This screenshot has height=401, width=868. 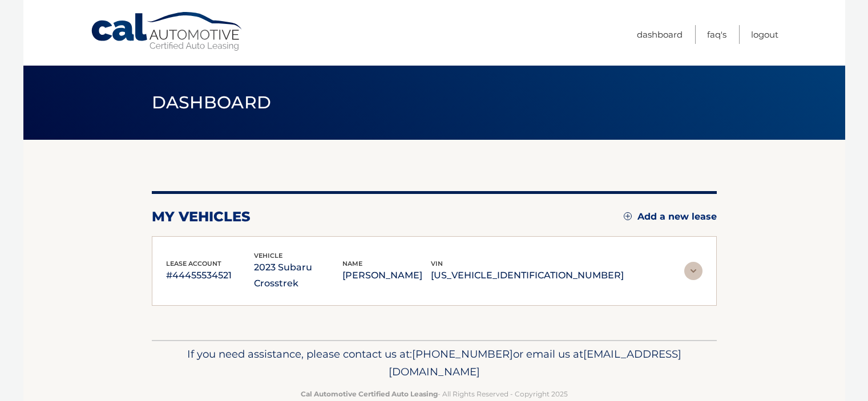 I want to click on p: 2023 Subaru Crosstrek, so click(x=298, y=276).